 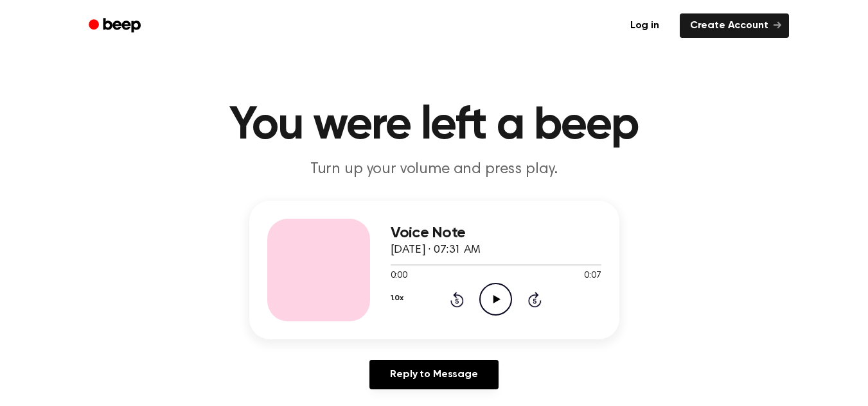 I want to click on a: Log in, so click(x=644, y=25).